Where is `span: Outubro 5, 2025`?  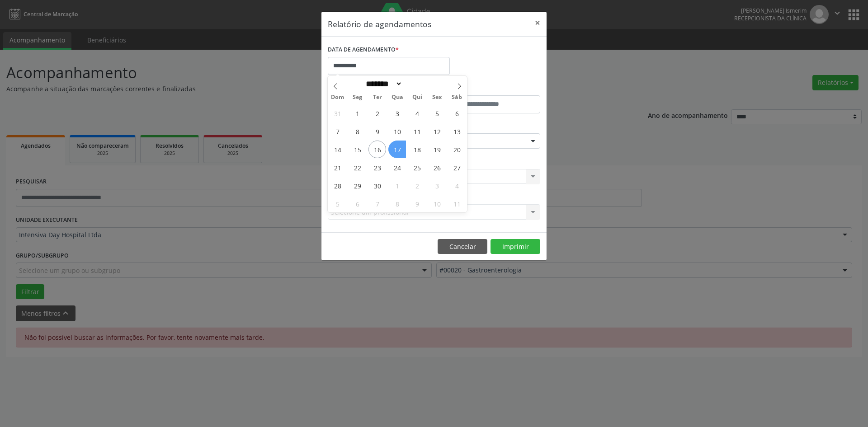
span: Outubro 5, 2025 is located at coordinates (337, 203).